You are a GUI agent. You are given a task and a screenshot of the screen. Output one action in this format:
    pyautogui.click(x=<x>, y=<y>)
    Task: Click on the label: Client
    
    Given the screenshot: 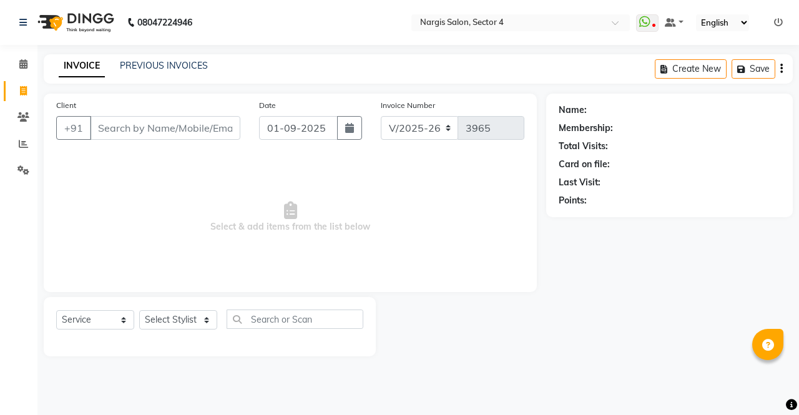 What is the action you would take?
    pyautogui.click(x=66, y=105)
    